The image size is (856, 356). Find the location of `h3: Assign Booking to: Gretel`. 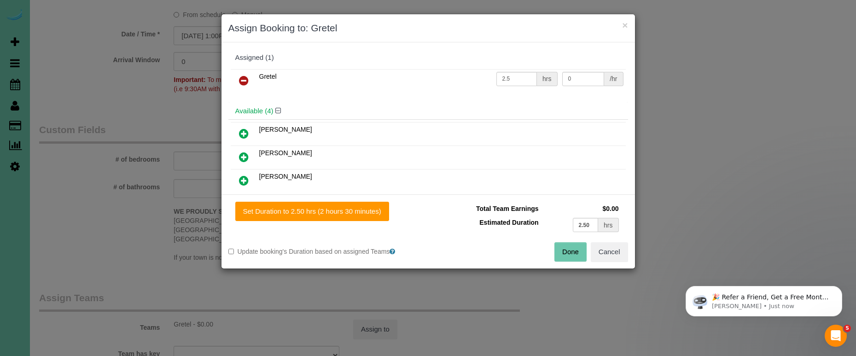

h3: Assign Booking to: Gretel is located at coordinates (428, 28).